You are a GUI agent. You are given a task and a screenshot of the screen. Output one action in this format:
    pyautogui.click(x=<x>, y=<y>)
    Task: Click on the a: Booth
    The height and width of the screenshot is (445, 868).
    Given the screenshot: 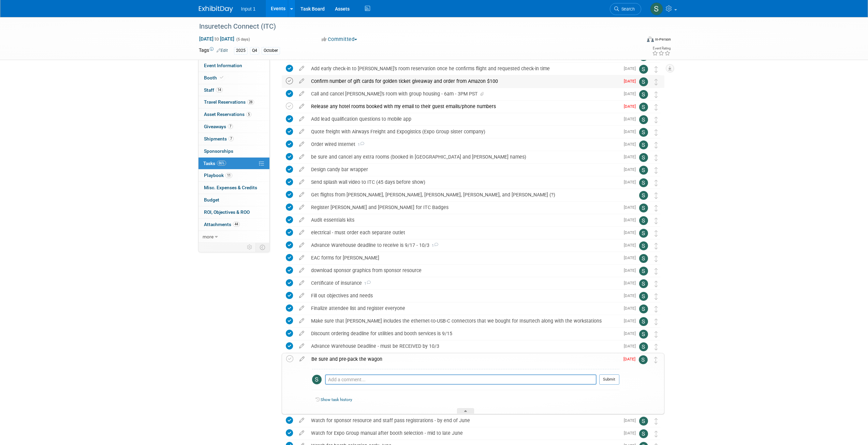 What is the action you would take?
    pyautogui.click(x=234, y=78)
    